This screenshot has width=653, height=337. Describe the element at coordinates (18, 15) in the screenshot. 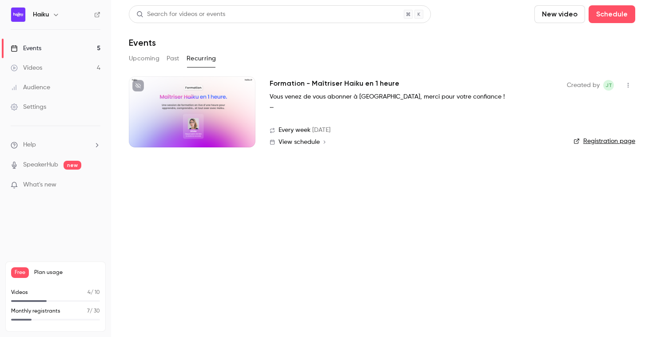

I see `img: Haiku` at that location.